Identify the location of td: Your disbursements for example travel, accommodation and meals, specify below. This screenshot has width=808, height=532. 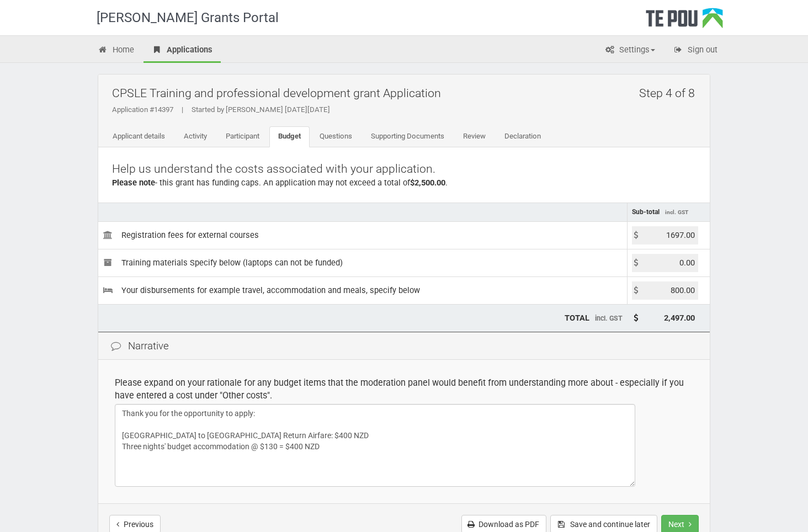
(363, 290).